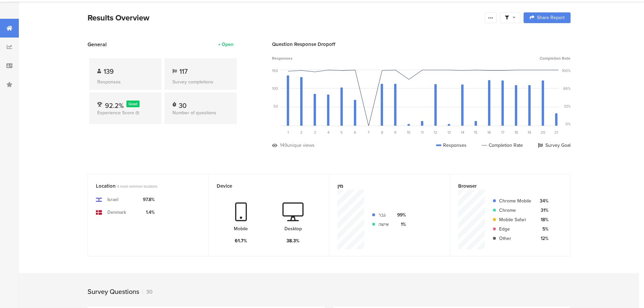 The height and width of the screenshot is (308, 644). What do you see at coordinates (543, 133) in the screenshot?
I see `span: 20` at bounding box center [543, 133].